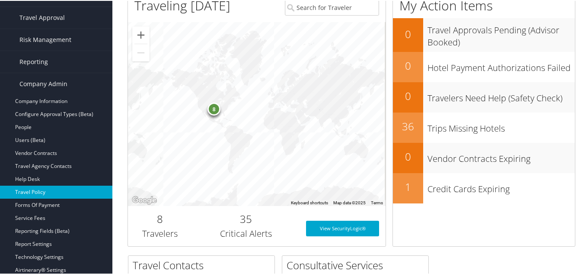 This screenshot has width=587, height=274. Describe the element at coordinates (349, 201) in the screenshot. I see `span: Map data ©2025` at that location.